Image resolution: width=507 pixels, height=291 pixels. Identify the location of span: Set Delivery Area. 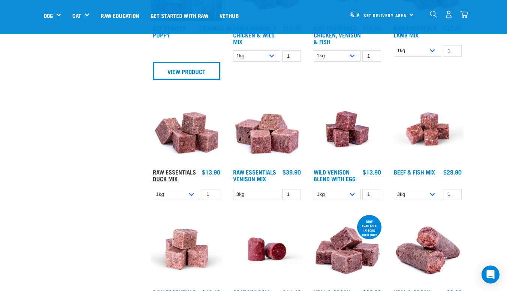
(385, 15).